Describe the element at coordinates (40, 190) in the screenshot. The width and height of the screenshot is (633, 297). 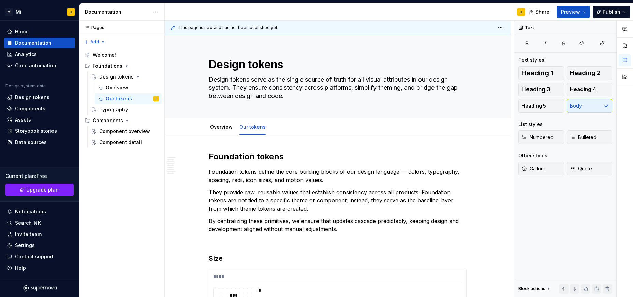
I see `a: Upgrade plan` at that location.